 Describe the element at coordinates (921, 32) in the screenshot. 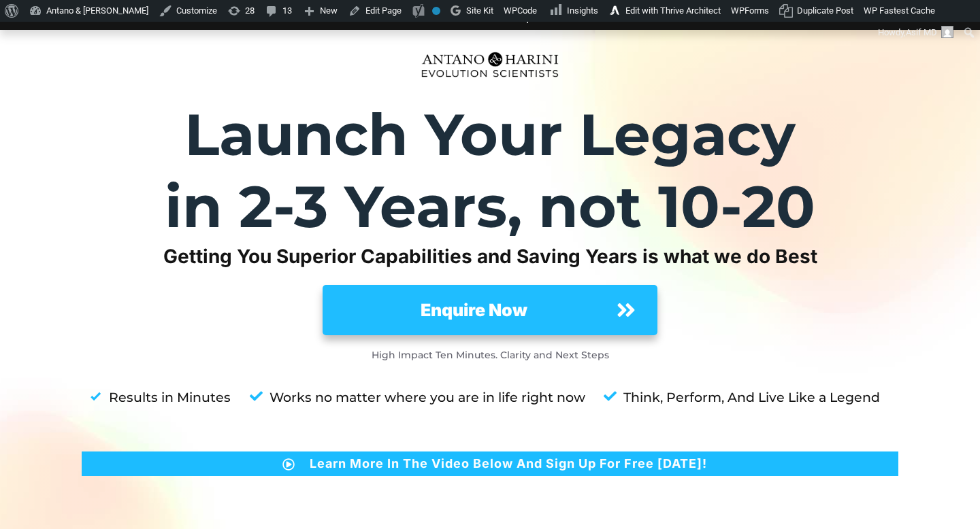

I see `span: Asif MD` at that location.